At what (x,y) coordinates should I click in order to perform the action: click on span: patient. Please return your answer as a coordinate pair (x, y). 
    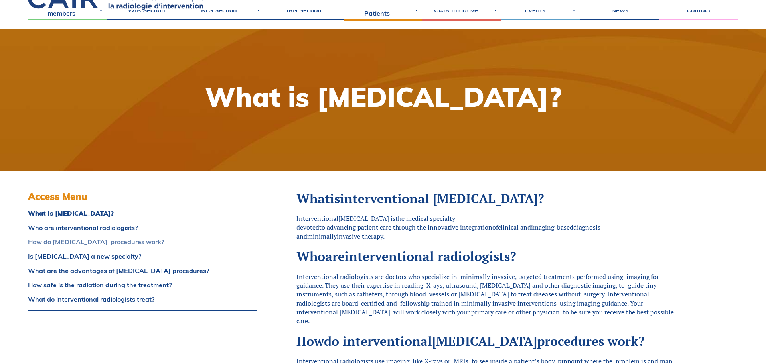
    Looking at the image, I should click on (368, 227).